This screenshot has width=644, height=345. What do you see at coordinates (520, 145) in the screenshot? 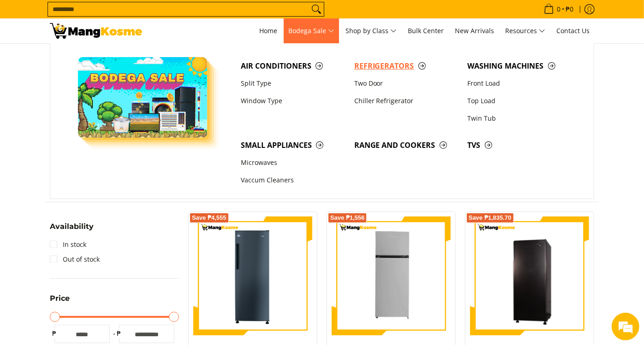
I see `span: TVs` at bounding box center [520, 145].